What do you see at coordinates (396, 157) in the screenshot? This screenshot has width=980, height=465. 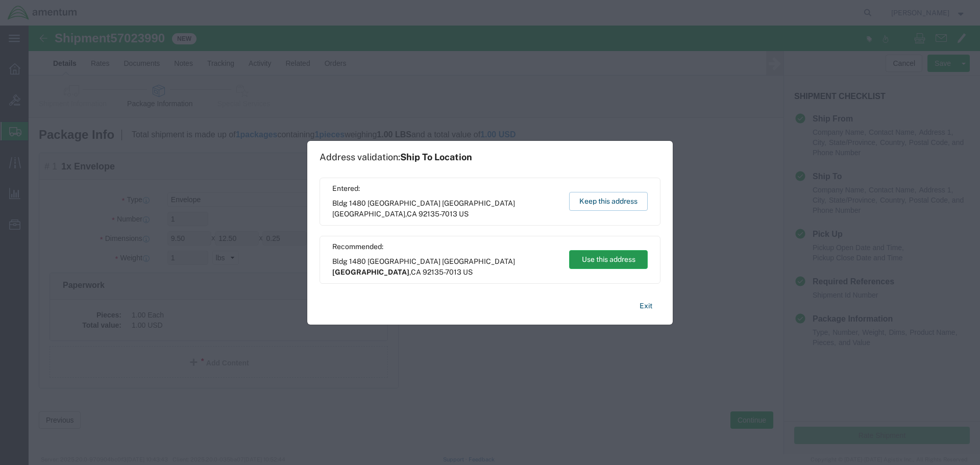 I see `h1: Address validation:` at bounding box center [396, 157].